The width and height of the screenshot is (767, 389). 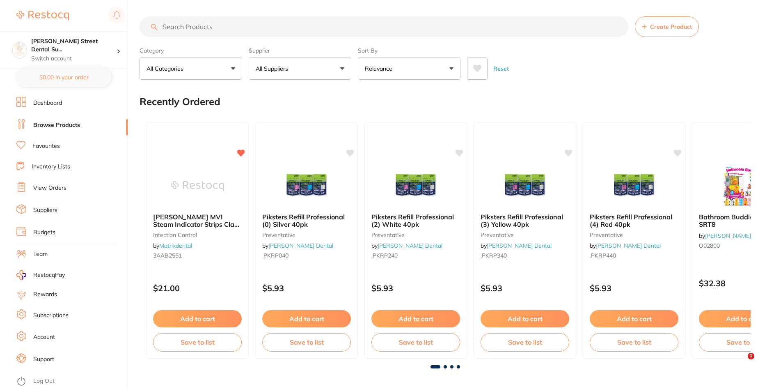 I want to click on small: 3AAB2551, so click(x=197, y=255).